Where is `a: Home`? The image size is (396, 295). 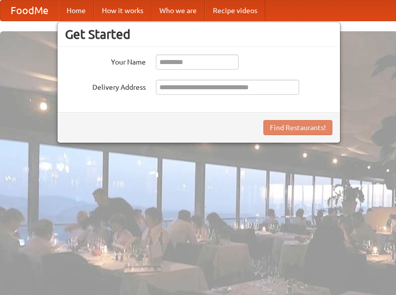
a: Home is located at coordinates (76, 11).